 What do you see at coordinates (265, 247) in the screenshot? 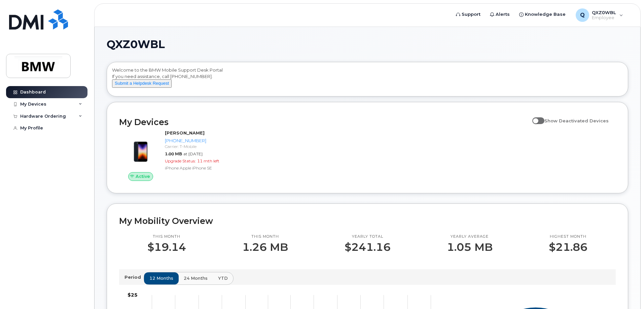
I see `p: 1.26 MB` at bounding box center [265, 247].